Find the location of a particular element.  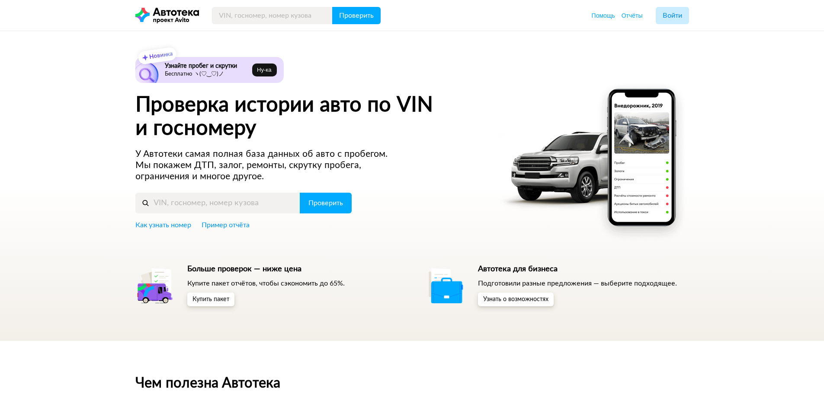

span: Войти is located at coordinates (672, 16).